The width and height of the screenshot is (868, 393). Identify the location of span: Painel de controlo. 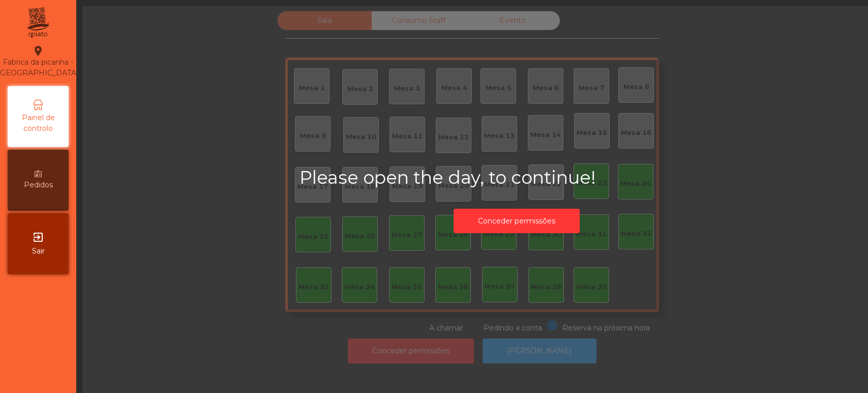
(38, 123).